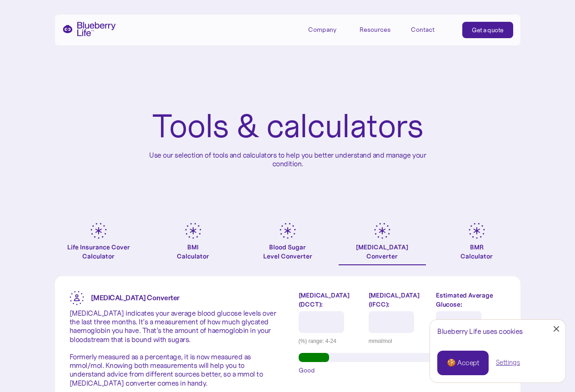 The image size is (575, 392). I want to click on div: Blueberry Life uses cookies, so click(498, 331).